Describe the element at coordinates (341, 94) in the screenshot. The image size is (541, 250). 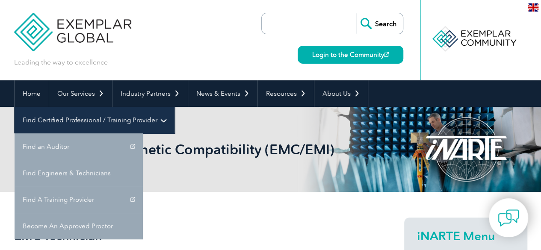
I see `a: About Us` at that location.